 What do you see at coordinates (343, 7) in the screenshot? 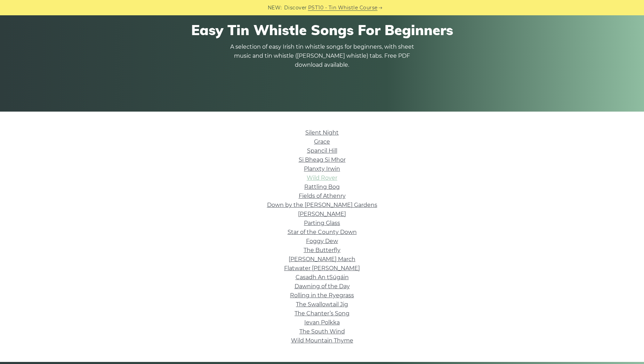
I see `a: PST10 - Tin Whistle Course` at bounding box center [343, 7].